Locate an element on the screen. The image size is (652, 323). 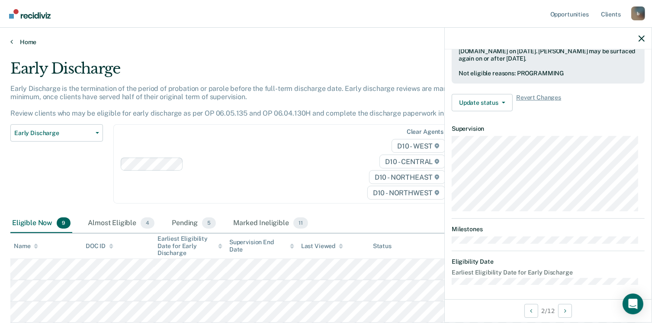
div: Early Discharge is located at coordinates (255, 72).